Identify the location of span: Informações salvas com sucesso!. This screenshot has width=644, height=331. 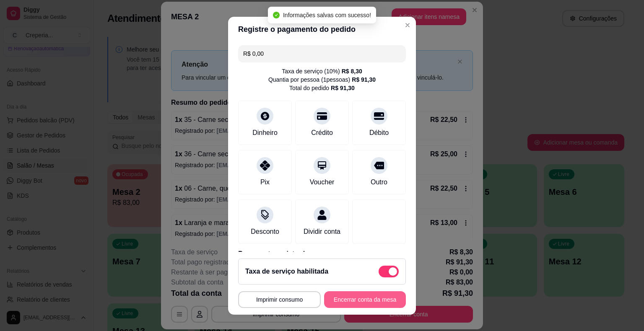
(327, 15).